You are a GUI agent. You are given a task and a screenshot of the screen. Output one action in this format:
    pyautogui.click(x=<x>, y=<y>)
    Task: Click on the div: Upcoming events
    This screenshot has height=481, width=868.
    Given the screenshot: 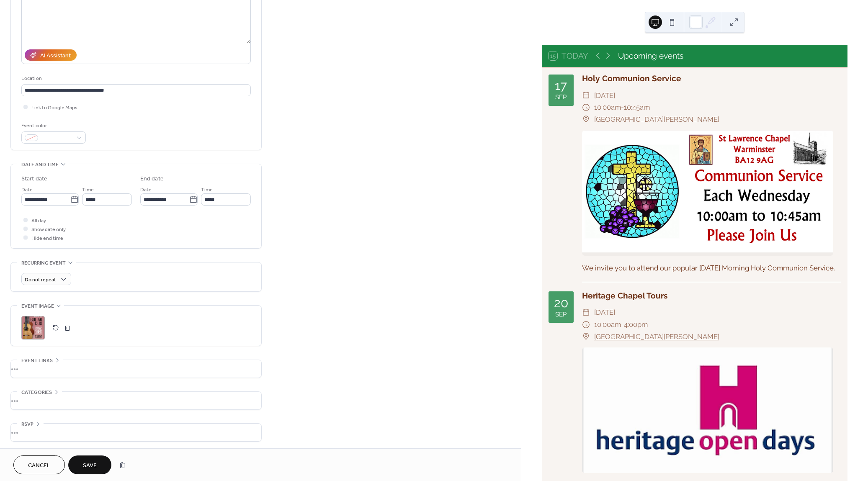 What is the action you would take?
    pyautogui.click(x=651, y=56)
    